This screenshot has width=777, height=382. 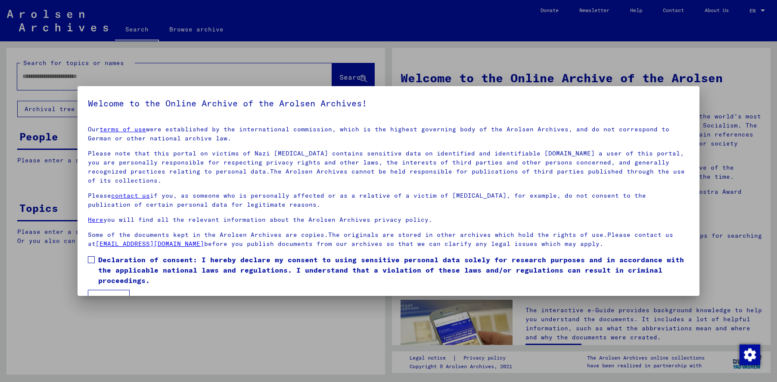 What do you see at coordinates (749, 354) in the screenshot?
I see `div: Change consent` at bounding box center [749, 354].